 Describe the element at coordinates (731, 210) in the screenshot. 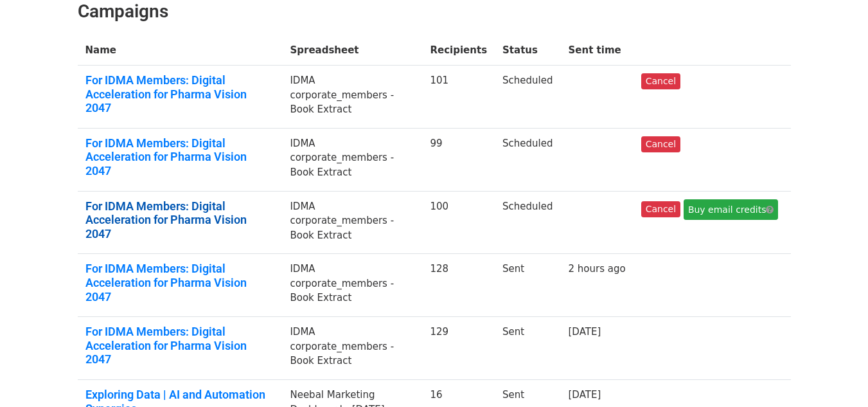

I see `a: Buy email credits` at that location.